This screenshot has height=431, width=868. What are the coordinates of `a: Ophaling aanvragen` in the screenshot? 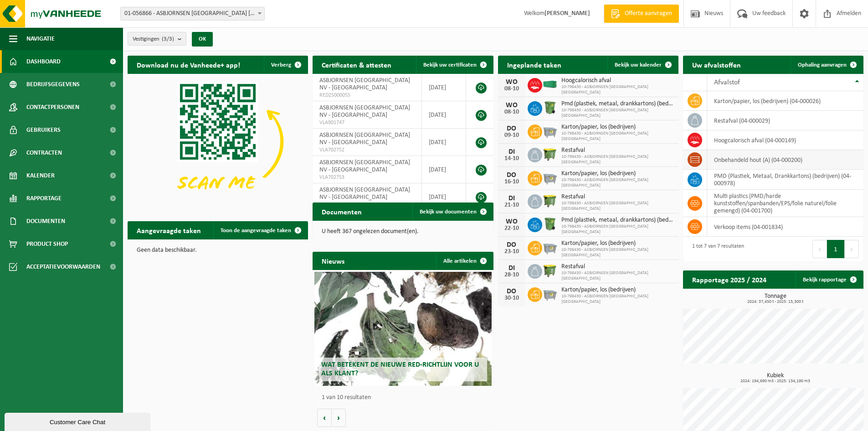 It's located at (827, 65).